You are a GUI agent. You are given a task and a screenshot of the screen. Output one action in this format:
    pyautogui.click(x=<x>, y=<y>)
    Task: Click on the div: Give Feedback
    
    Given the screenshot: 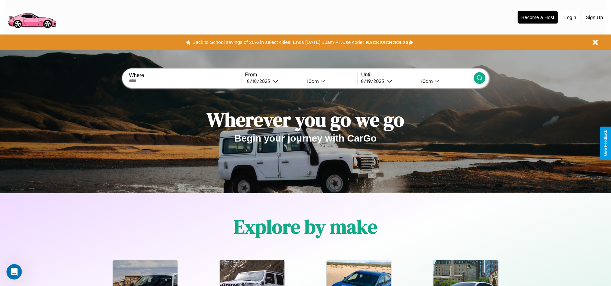 What is the action you would take?
    pyautogui.click(x=606, y=143)
    